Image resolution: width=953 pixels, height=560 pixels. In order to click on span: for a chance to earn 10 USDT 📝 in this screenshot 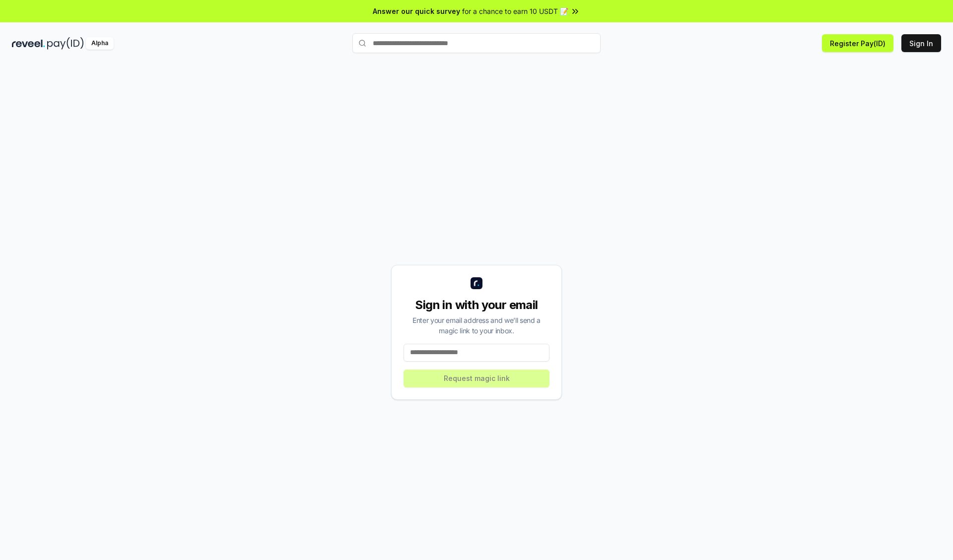, I will do `click(515, 11)`.